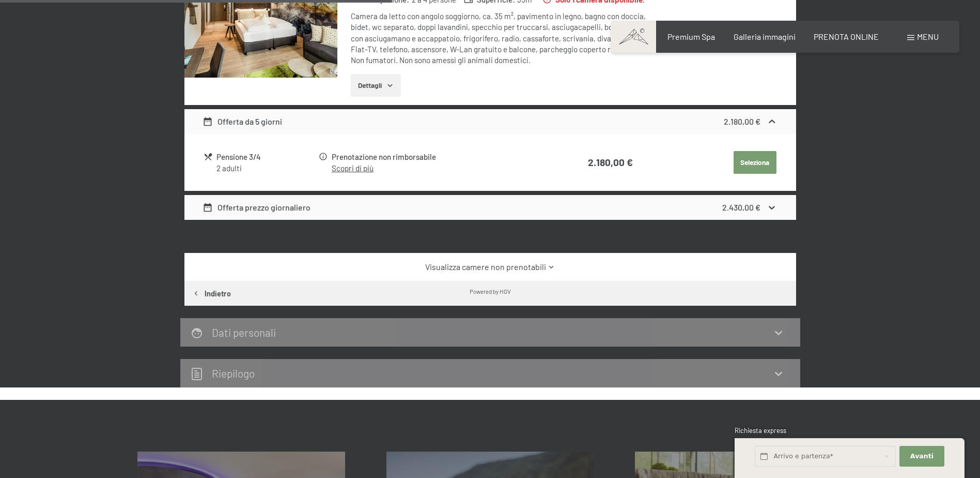 The image size is (980, 478). Describe the element at coordinates (243, 122) in the screenshot. I see `div: Offerta da 5 giorni` at that location.